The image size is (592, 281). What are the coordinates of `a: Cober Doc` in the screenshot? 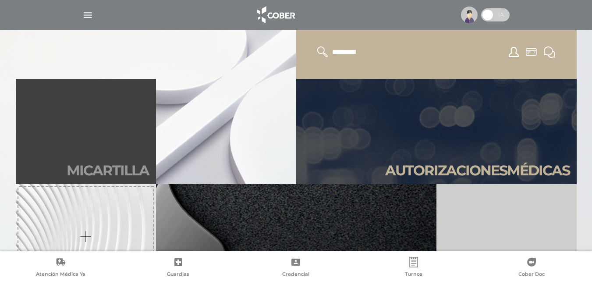 It's located at (531, 268).